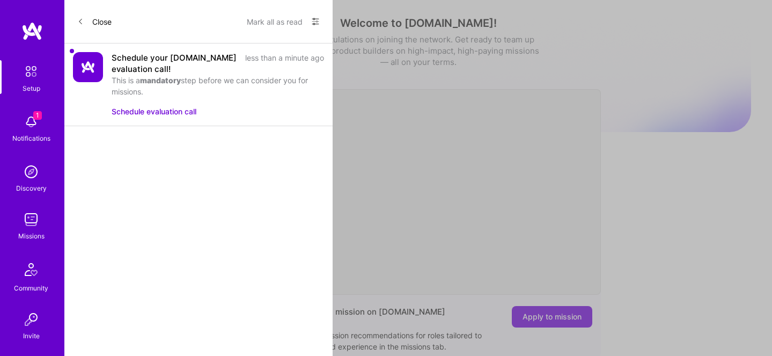  I want to click on button: Mark all as read, so click(275, 21).